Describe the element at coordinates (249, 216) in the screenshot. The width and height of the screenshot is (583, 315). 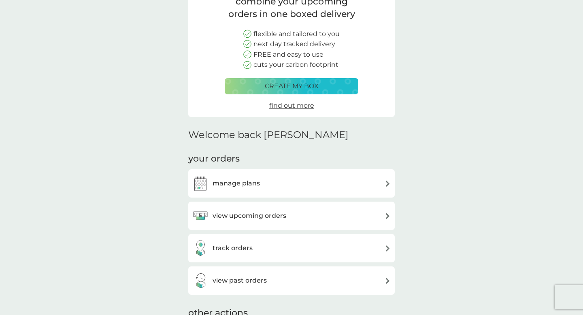
I see `h3: view upcoming orders` at that location.